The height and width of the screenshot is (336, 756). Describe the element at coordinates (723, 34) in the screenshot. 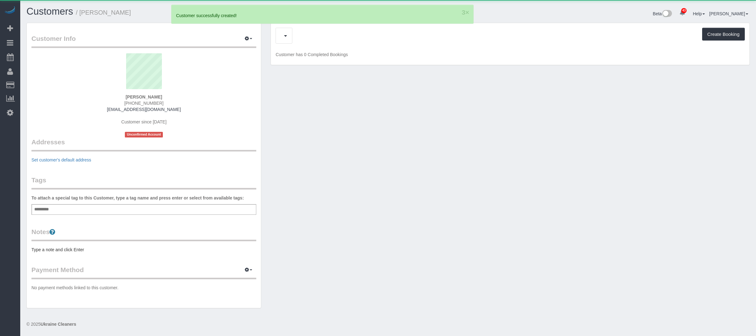

I see `button: Create Booking` at that location.